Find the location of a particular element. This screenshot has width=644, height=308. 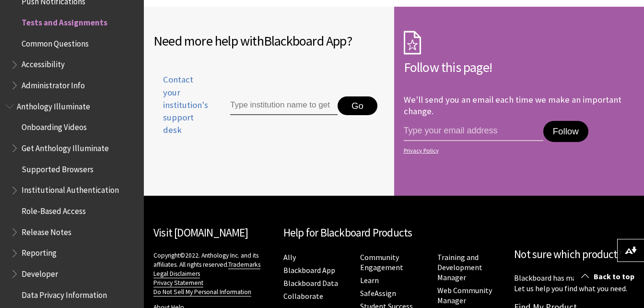

button: Follow is located at coordinates (566, 132).